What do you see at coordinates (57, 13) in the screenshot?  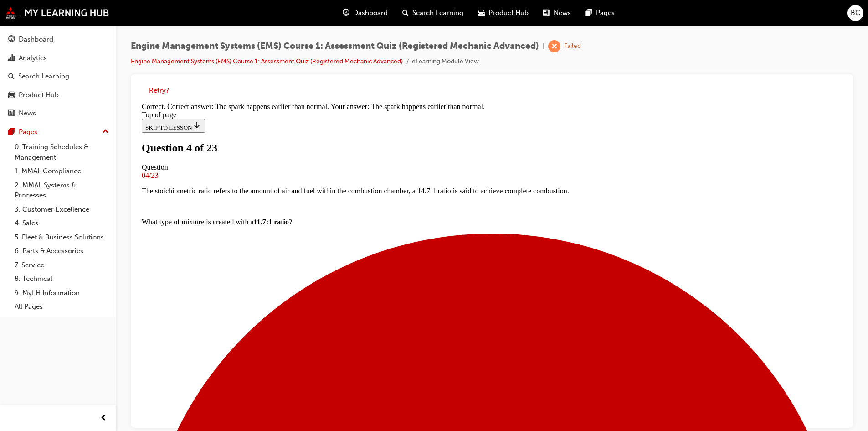 I see `img: mmal` at bounding box center [57, 13].